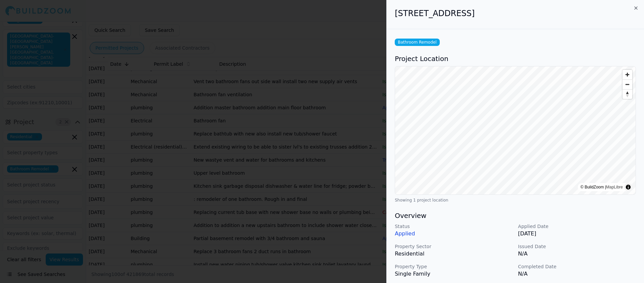 The width and height of the screenshot is (644, 283). I want to click on p: Property Sector, so click(454, 247).